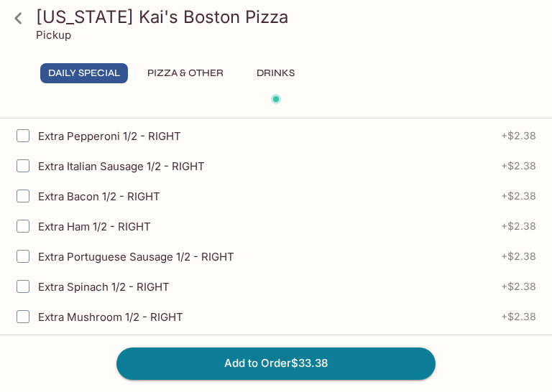 Image resolution: width=552 pixels, height=392 pixels. Describe the element at coordinates (53, 35) in the screenshot. I see `p: Pickup` at that location.